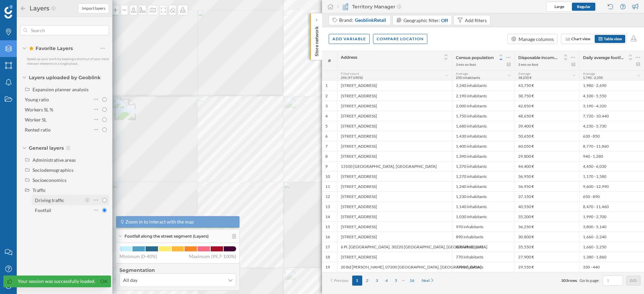 Image resolution: width=644 pixels, height=294 pixels. I want to click on div: 42,850 €, so click(547, 106).